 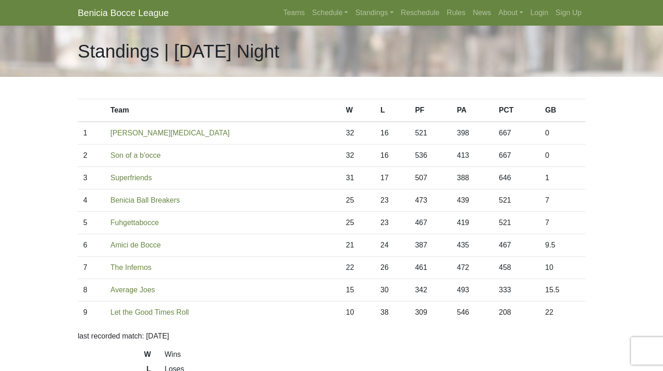 What do you see at coordinates (430, 290) in the screenshot?
I see `td: 342` at bounding box center [430, 290].